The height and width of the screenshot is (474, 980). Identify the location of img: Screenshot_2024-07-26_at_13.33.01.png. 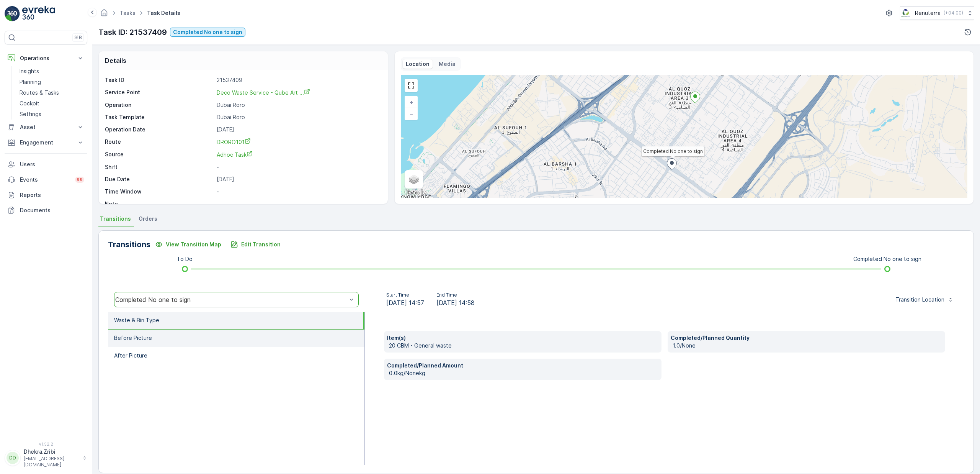
(905, 13).